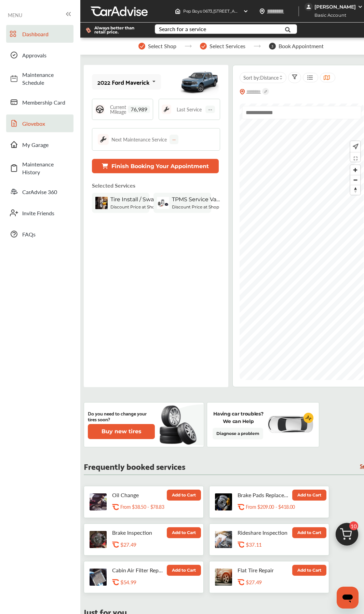 This screenshot has width=364, height=614. Describe the element at coordinates (162, 46) in the screenshot. I see `span: Select Shop` at that location.